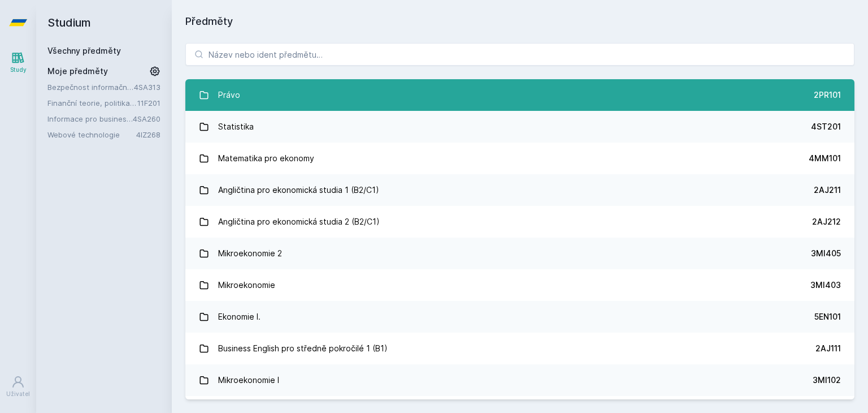 This screenshot has height=413, width=868. What do you see at coordinates (828, 190) in the screenshot?
I see `div: 2AJ211` at bounding box center [828, 190].